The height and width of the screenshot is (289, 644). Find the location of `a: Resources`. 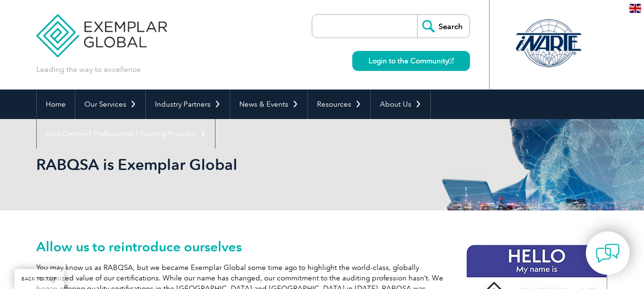

a: Resources is located at coordinates (339, 104).